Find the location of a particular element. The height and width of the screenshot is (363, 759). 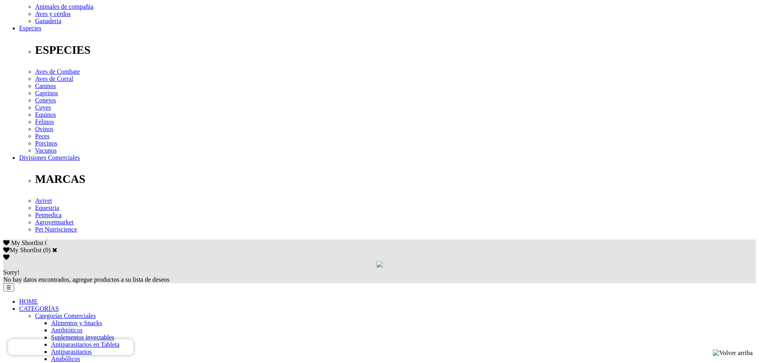

span: 0 is located at coordinates (46, 243).